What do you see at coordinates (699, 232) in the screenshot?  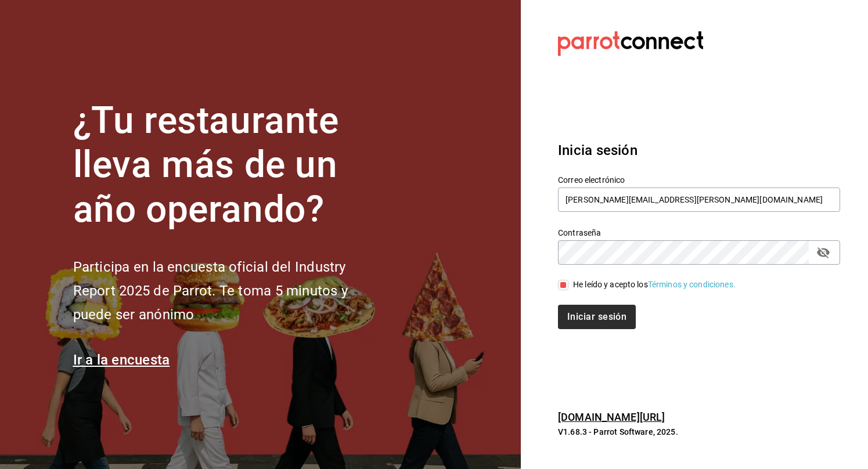 I see `label: Contraseña` at bounding box center [699, 232].